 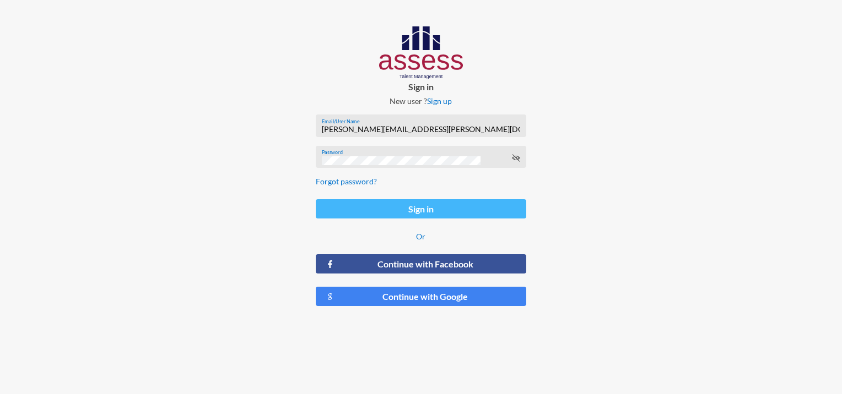 What do you see at coordinates (420, 86) in the screenshot?
I see `p: Sign in` at bounding box center [420, 86].